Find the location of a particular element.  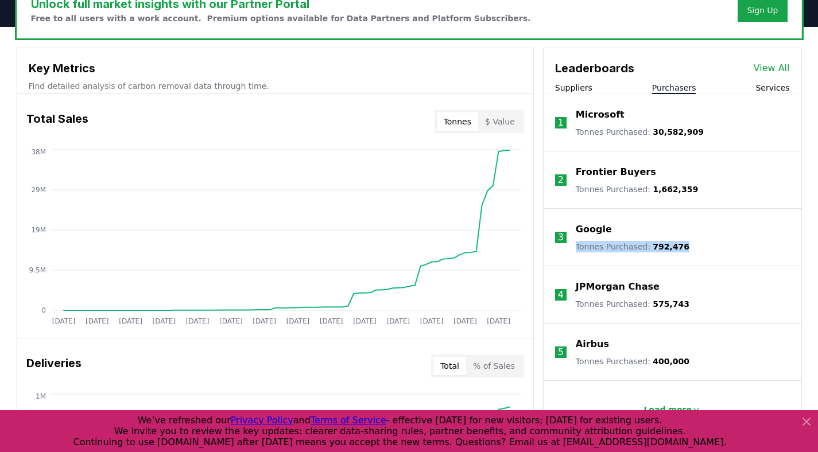

p: Load more is located at coordinates (667, 410).